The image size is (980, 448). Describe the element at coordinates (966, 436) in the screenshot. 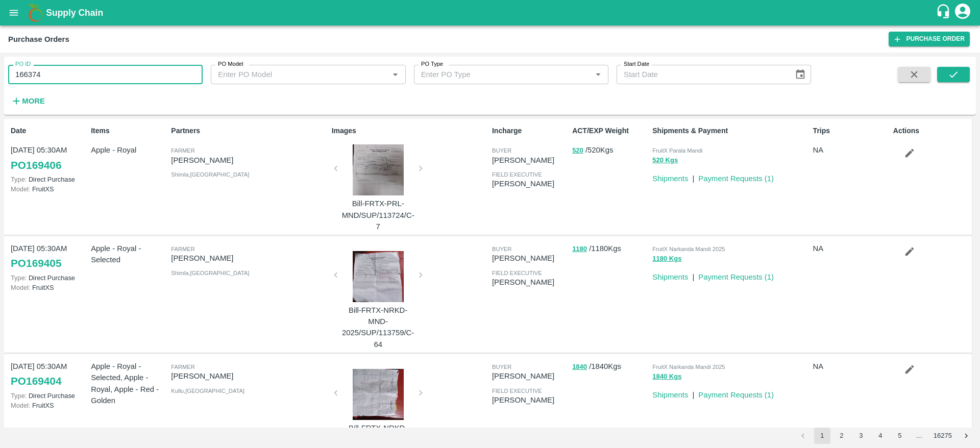

I see `button: Go to next page` at that location.